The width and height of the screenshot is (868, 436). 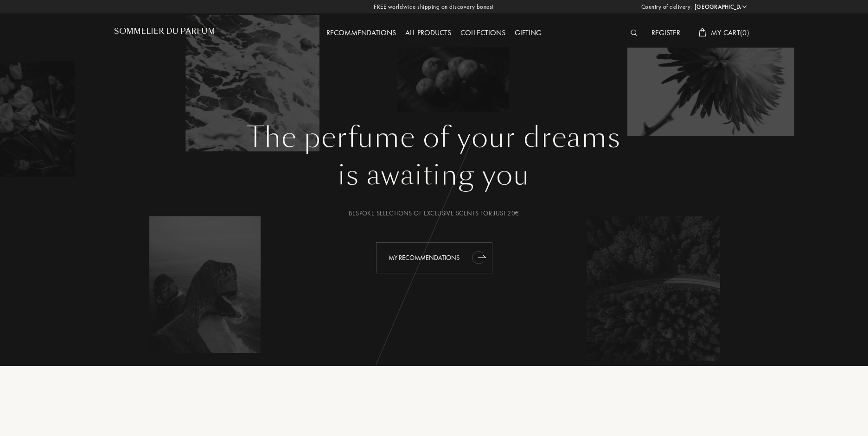 What do you see at coordinates (165, 33) in the screenshot?
I see `a: Sommelier du Parfum` at bounding box center [165, 33].